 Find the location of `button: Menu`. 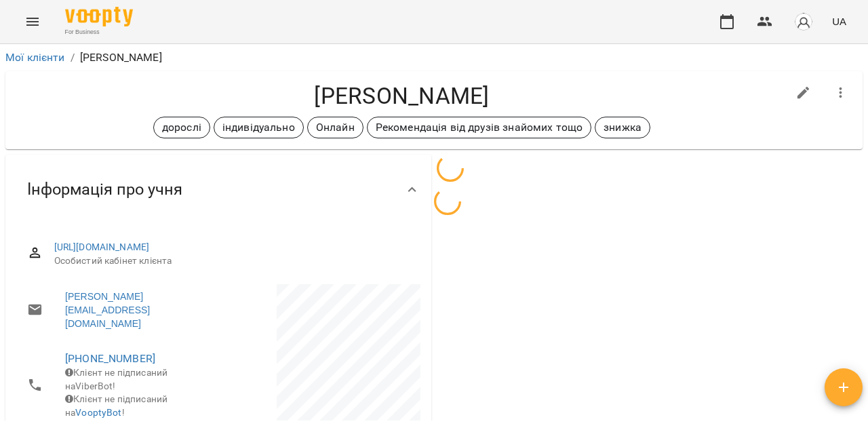

button: Menu is located at coordinates (32, 22).